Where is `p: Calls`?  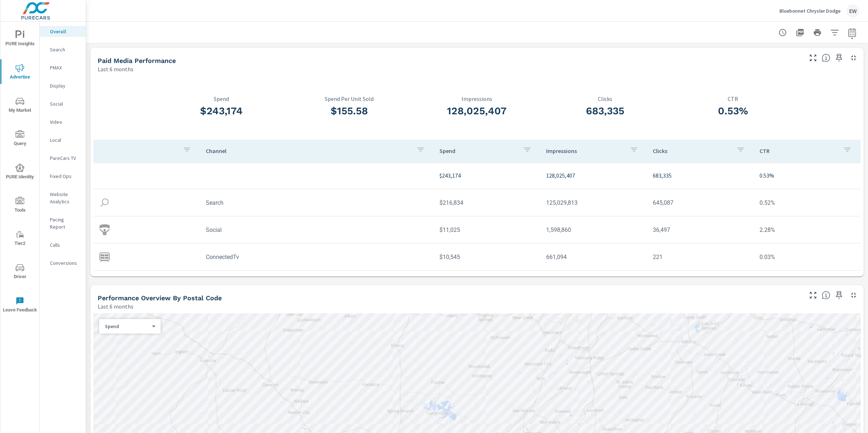
p: Calls is located at coordinates (65, 245).